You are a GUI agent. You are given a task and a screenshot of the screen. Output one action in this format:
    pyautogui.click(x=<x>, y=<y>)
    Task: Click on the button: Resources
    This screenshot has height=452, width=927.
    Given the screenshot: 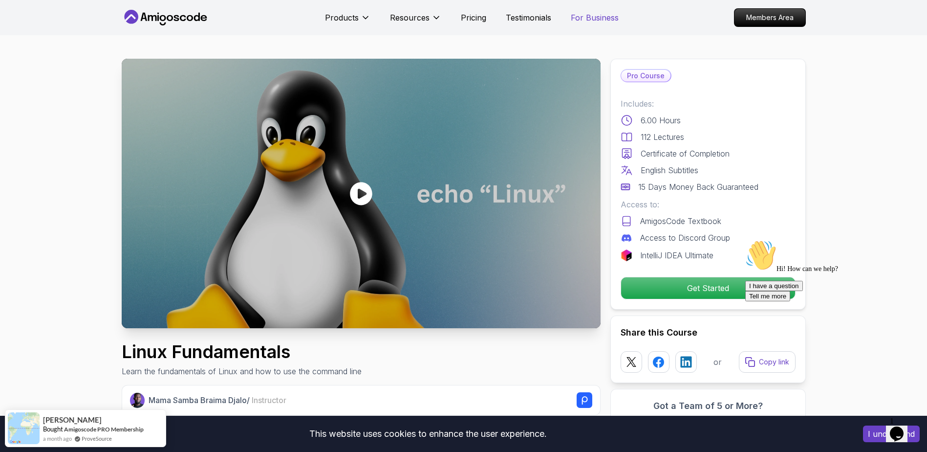 What is the action you would take?
    pyautogui.click(x=416, y=22)
    